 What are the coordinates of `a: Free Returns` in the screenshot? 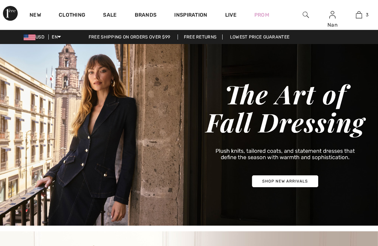 It's located at (200, 37).